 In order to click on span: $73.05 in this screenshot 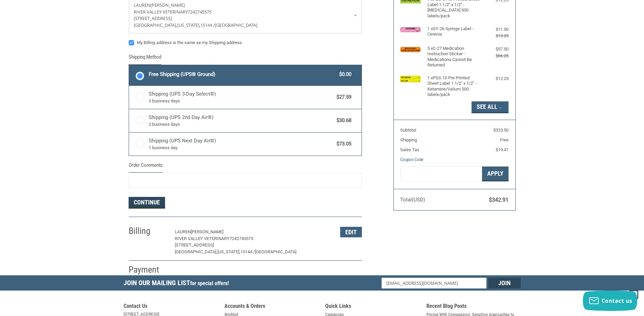, I will do `click(343, 144)`.